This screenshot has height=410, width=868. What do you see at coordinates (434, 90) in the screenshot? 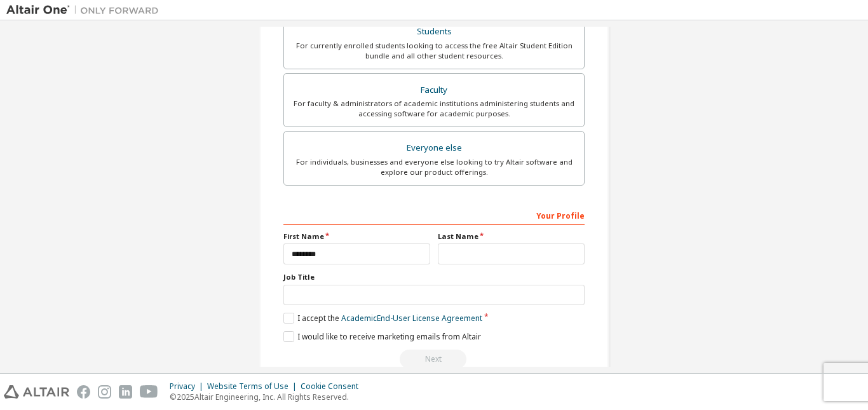
I see `div: Faculty` at bounding box center [434, 90].